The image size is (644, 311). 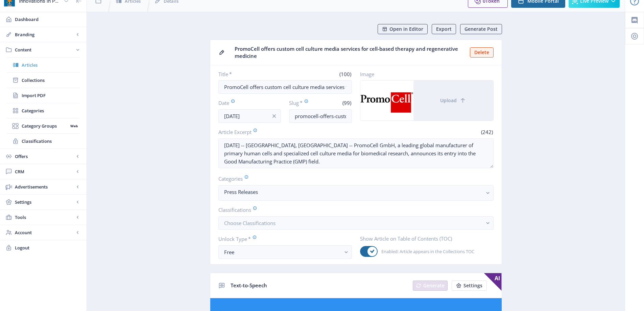 What do you see at coordinates (251, 74) in the screenshot?
I see `label: Title` at bounding box center [251, 74].